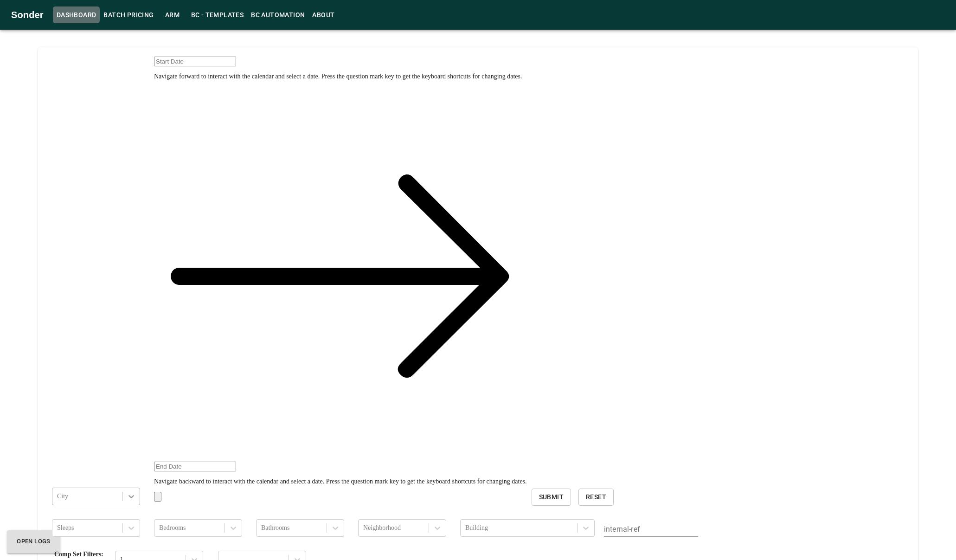 The image size is (956, 560). I want to click on span: ARM, so click(172, 15).